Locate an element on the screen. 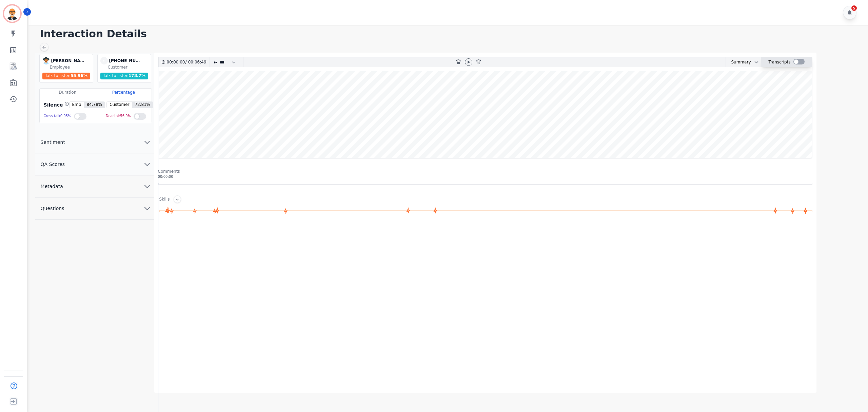 The image size is (868, 412). div: 5 is located at coordinates (854, 8).